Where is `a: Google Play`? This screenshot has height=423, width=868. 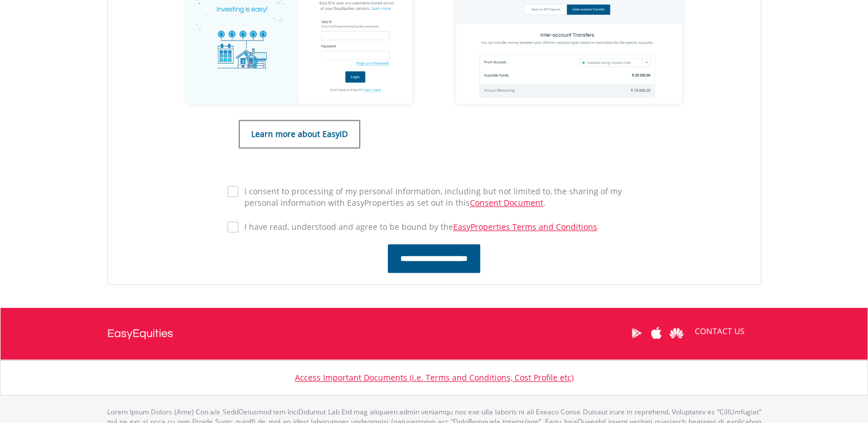 a: Google Play is located at coordinates (636, 333).